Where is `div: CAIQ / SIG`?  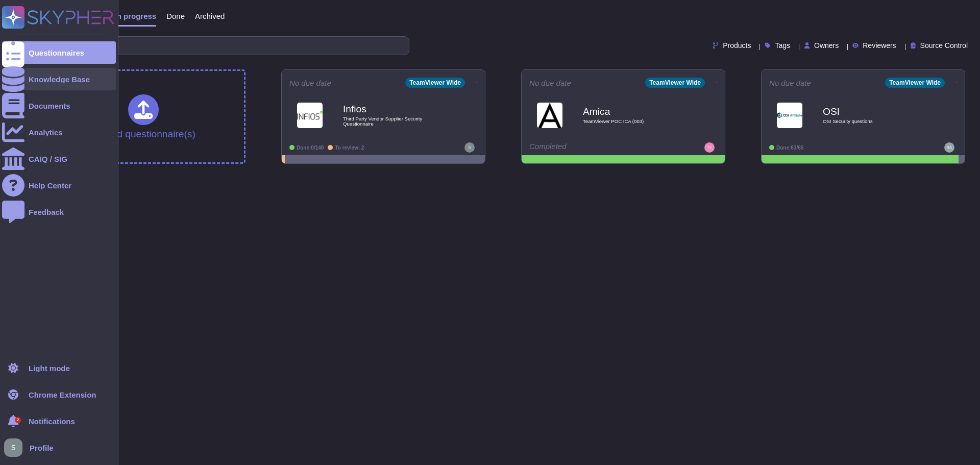 div: CAIQ / SIG is located at coordinates (48, 158).